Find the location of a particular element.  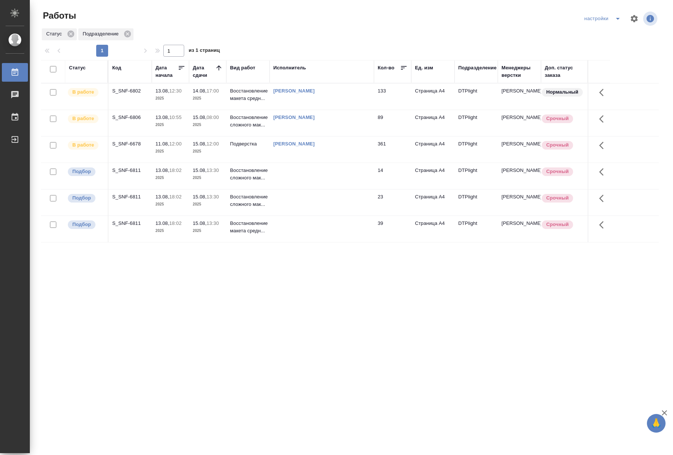

span: Посмотреть информацию is located at coordinates (651, 19).